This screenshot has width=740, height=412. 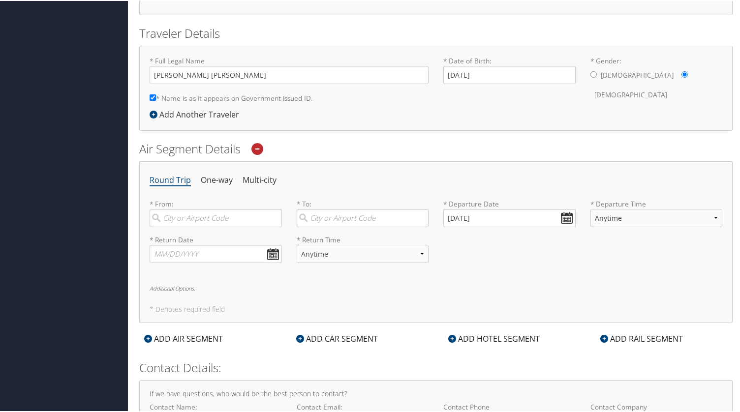 I want to click on label: * Return Date, so click(x=215, y=239).